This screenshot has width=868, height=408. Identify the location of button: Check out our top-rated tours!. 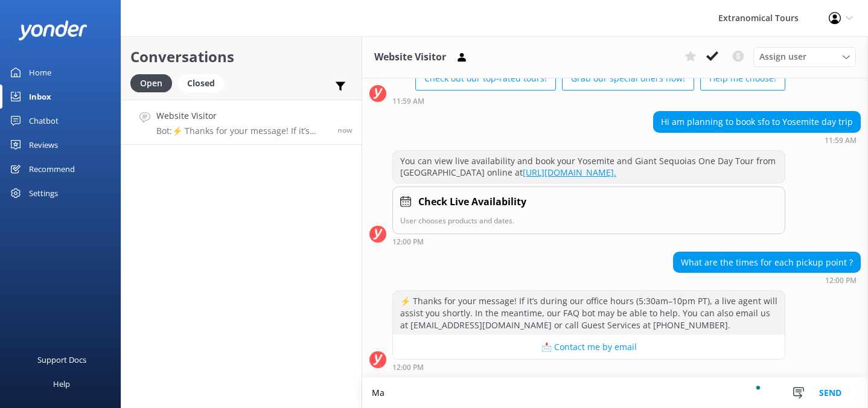
(485, 78).